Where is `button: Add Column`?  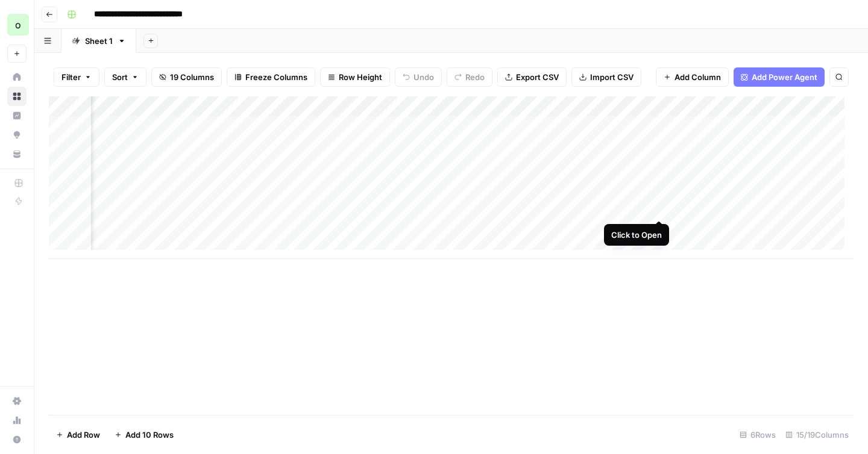
button: Add Column is located at coordinates (692, 77).